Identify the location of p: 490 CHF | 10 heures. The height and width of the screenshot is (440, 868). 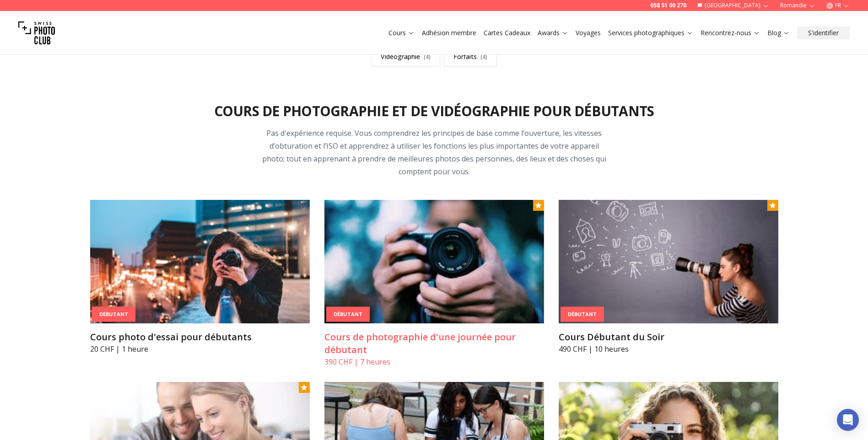
(669, 349).